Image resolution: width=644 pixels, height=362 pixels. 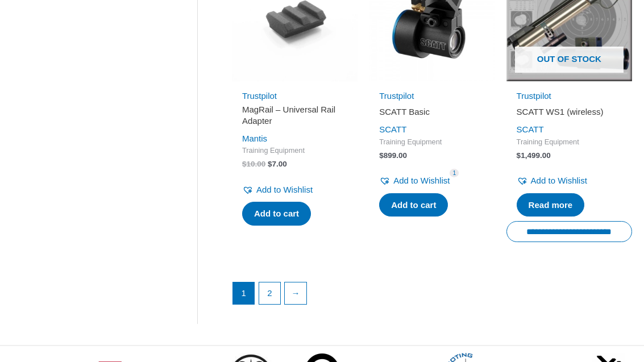 What do you see at coordinates (533, 155) in the screenshot?
I see `bdi: 1,499.00` at bounding box center [533, 155].